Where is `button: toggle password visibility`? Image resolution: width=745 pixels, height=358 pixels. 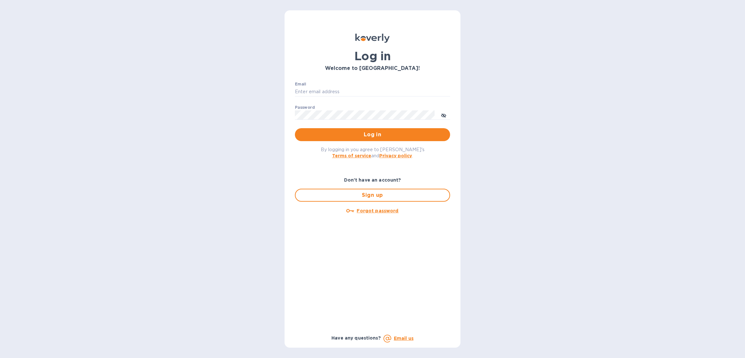
button: toggle password visibility is located at coordinates (444, 115).